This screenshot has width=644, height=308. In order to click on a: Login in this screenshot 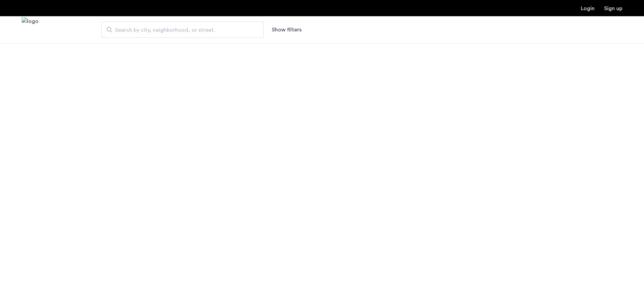, I will do `click(587, 8)`.